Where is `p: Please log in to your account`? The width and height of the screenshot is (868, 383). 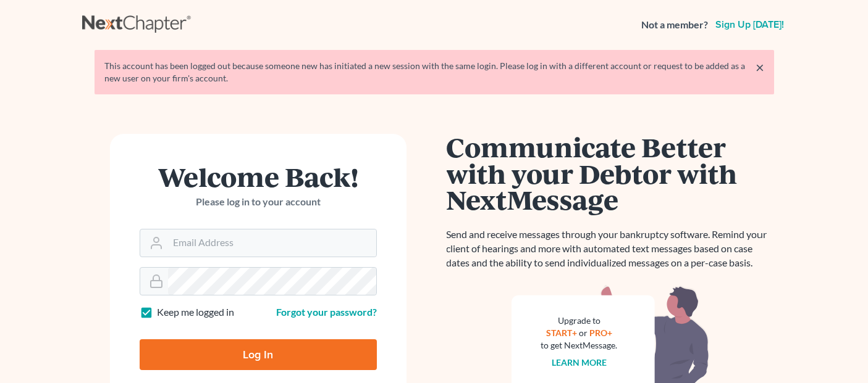
p: Please log in to your account is located at coordinates (258, 202).